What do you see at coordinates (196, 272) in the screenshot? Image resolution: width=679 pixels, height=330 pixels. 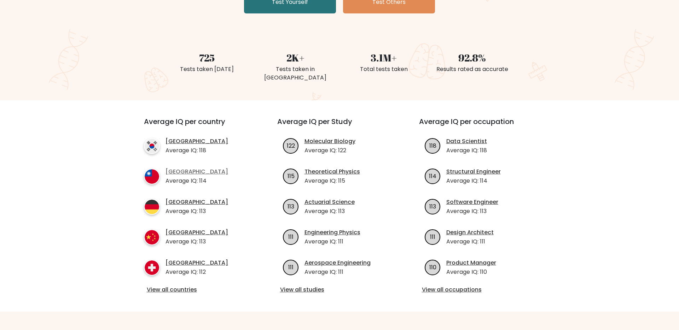 I see `p: Average IQ: 112` at bounding box center [196, 272].